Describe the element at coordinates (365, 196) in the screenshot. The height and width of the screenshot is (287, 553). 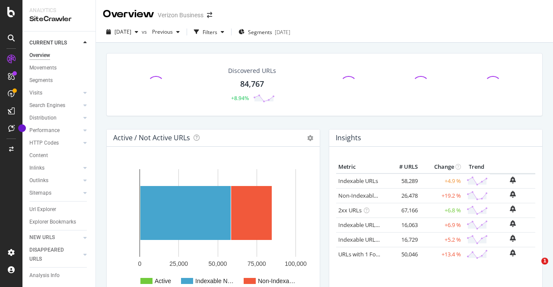
I see `a: Non-Indexable URLs` at that location.